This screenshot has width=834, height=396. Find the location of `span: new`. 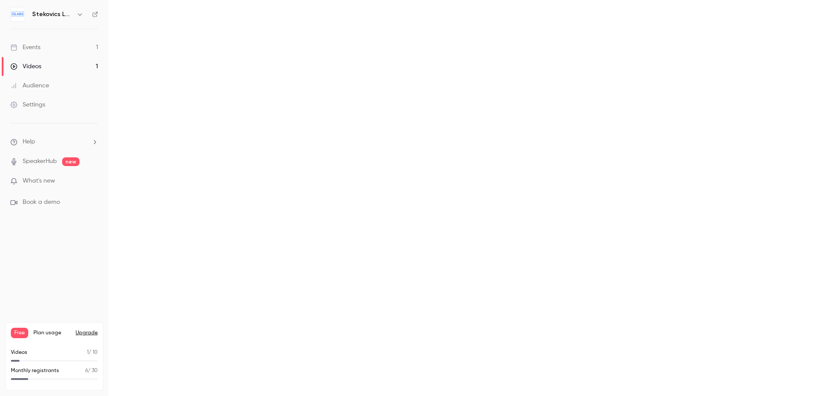

span: new is located at coordinates (71, 162).